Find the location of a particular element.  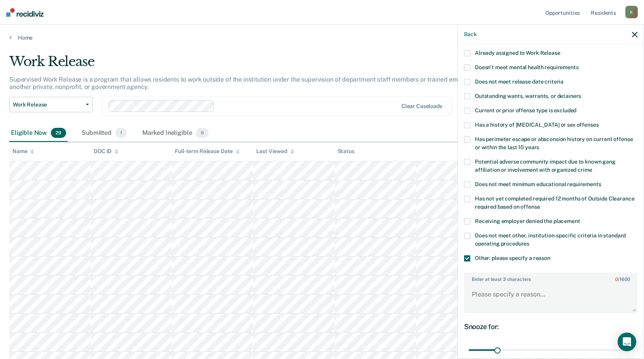

span: 6 is located at coordinates (202, 133).